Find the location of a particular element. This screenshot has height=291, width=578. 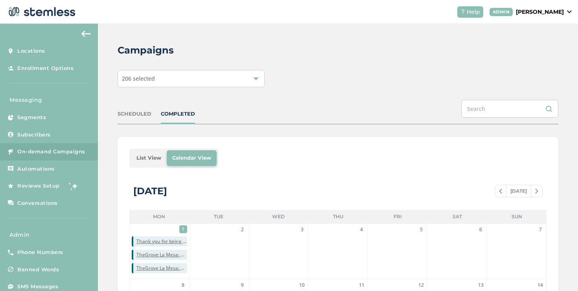

img: logo-dark-0685b13c.svg is located at coordinates (41, 12).